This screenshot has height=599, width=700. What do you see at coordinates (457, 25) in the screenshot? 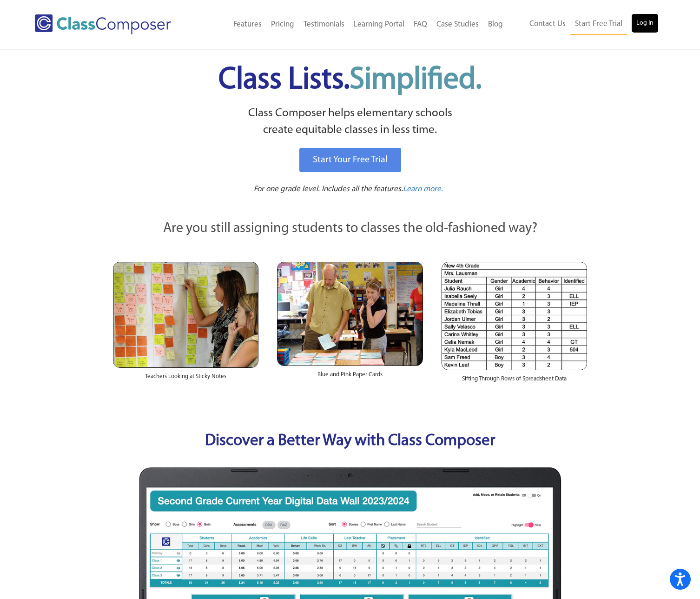
I see `a: Case Studies` at bounding box center [457, 25].